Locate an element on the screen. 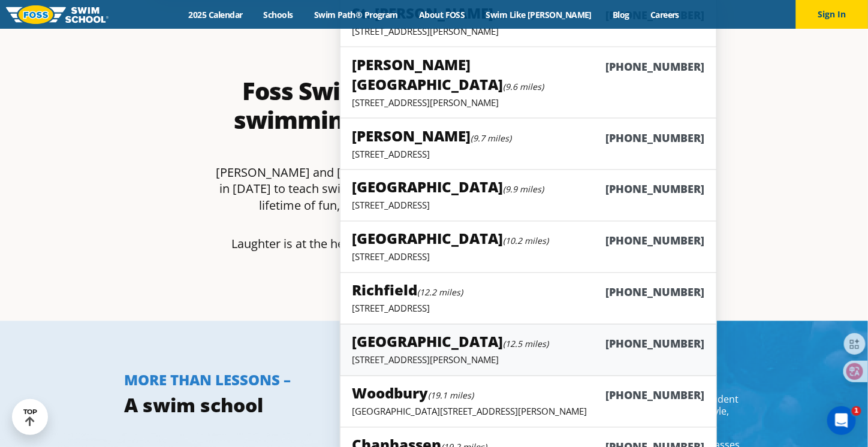 This screenshot has width=868, height=447. a: Swim Path® Program is located at coordinates (355, 15).